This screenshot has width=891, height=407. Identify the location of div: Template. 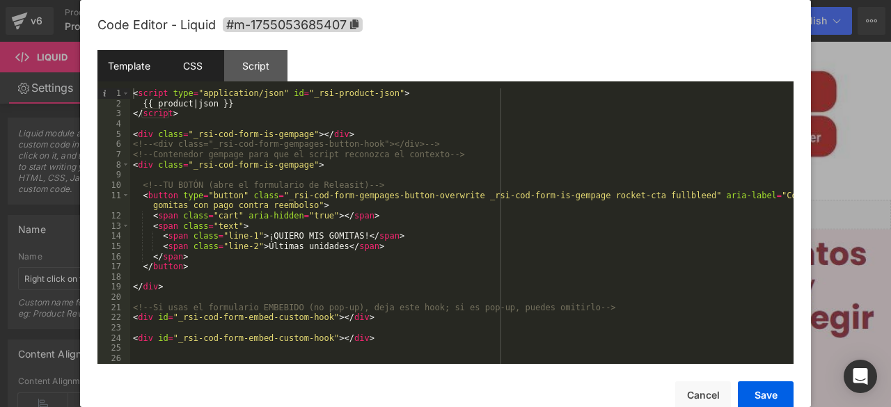
(129, 65).